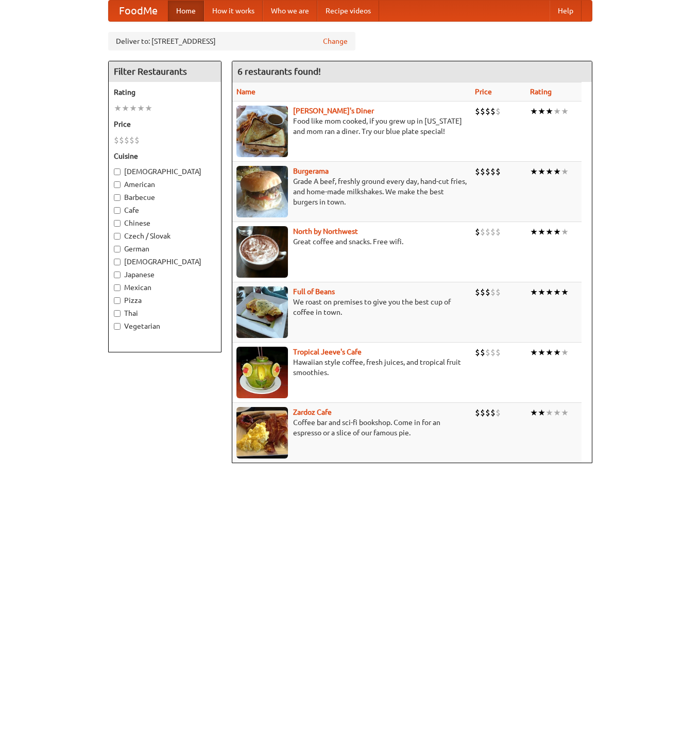  I want to click on b: Full of Beans, so click(313, 292).